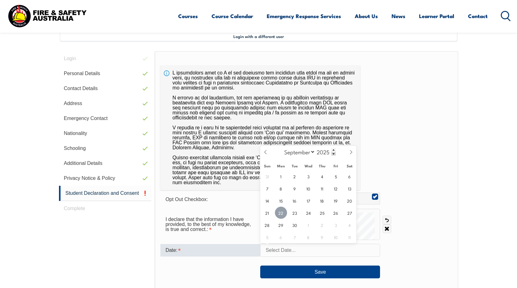 This screenshot has height=288, width=517. Describe the element at coordinates (210, 250) in the screenshot. I see `div: Date is required.` at that location.